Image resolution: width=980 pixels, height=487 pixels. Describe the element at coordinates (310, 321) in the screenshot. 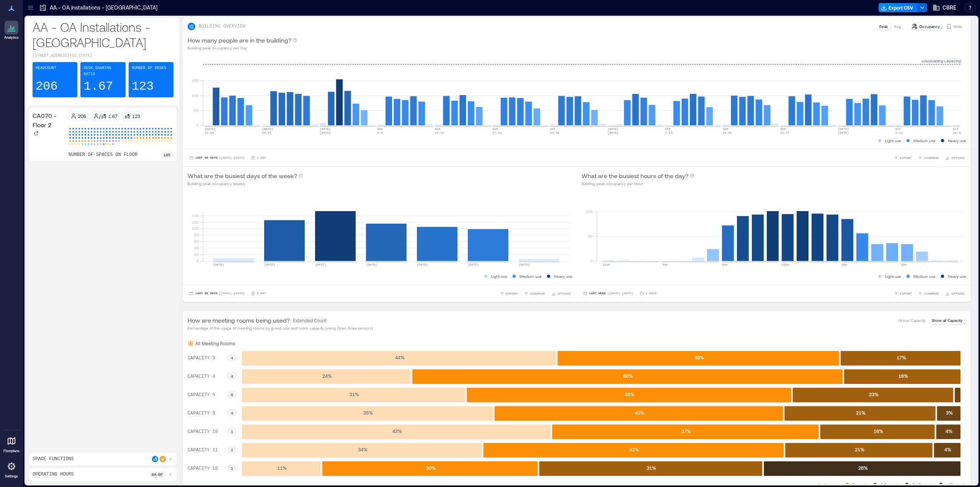

I see `span: Extended Count` at that location.